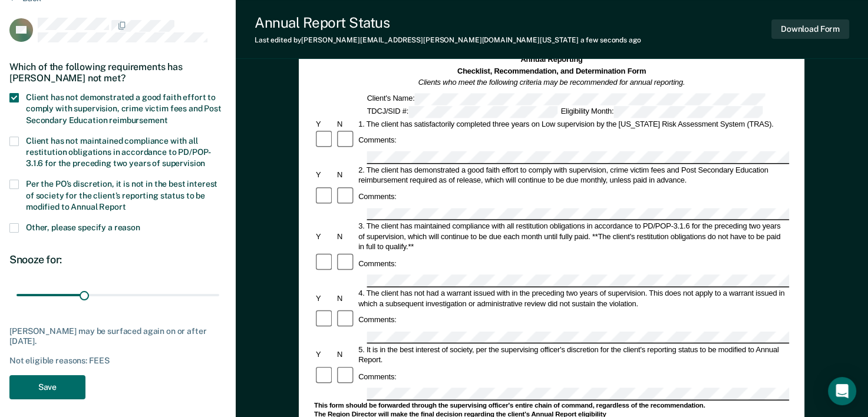 Image resolution: width=868 pixels, height=417 pixels. What do you see at coordinates (566, 99) in the screenshot?
I see `div: Client's Name:` at bounding box center [566, 99].